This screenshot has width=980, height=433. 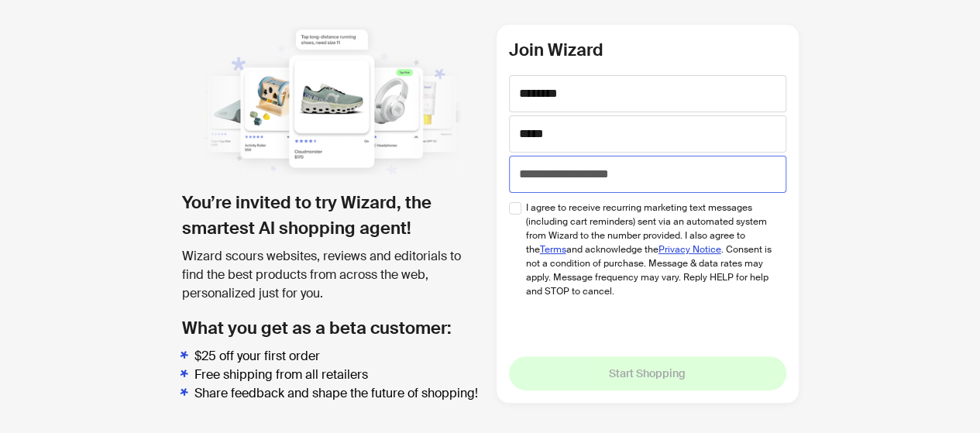 I want to click on li: $25 off your first order, so click(x=340, y=357).